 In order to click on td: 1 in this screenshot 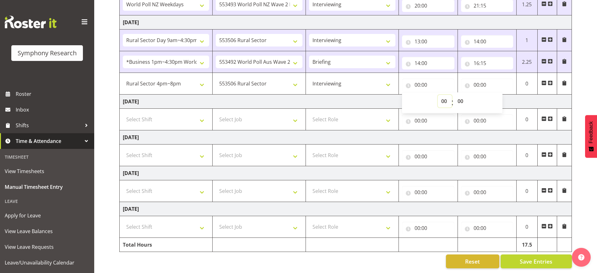, I will do `click(527, 40)`.